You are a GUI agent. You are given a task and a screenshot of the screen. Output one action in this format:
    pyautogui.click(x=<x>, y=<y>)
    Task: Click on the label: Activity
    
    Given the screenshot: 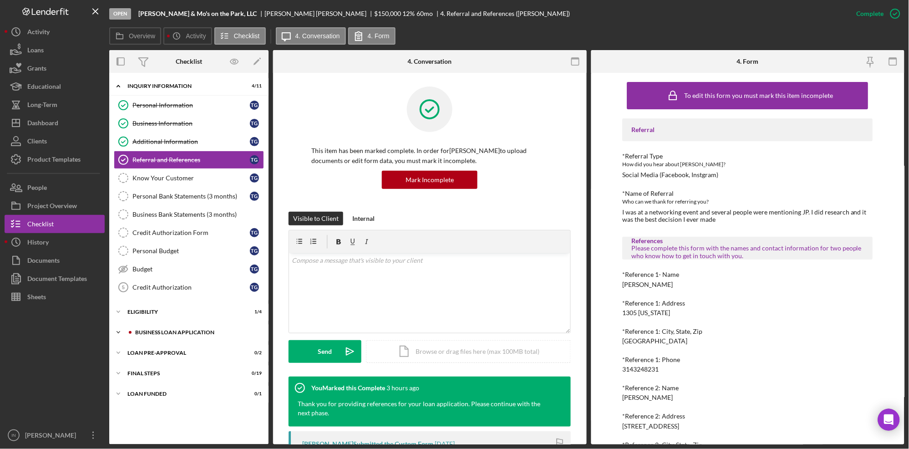 What is the action you would take?
    pyautogui.click(x=196, y=36)
    